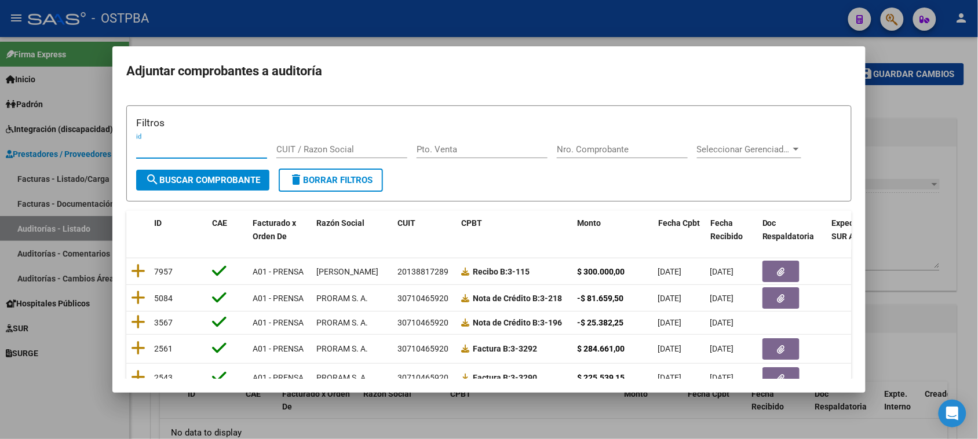 The image size is (978, 439). Describe the element at coordinates (423, 272) in the screenshot. I see `span: 20138817289` at that location.